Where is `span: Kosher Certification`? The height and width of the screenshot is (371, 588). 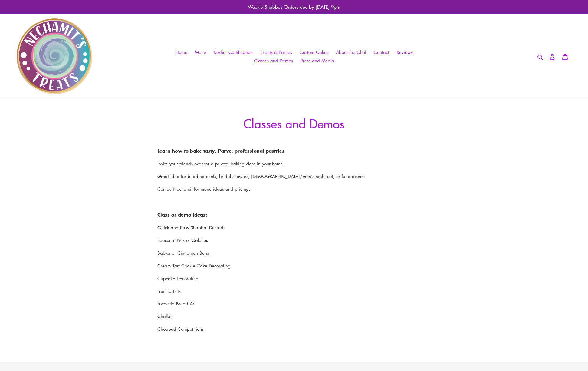
span: Kosher Certification is located at coordinates (233, 52).